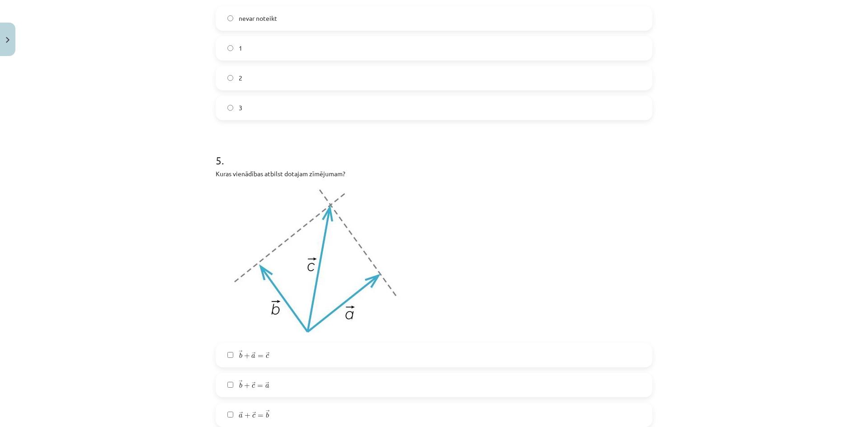  I want to click on span: nevar noteikt, so click(258, 18).